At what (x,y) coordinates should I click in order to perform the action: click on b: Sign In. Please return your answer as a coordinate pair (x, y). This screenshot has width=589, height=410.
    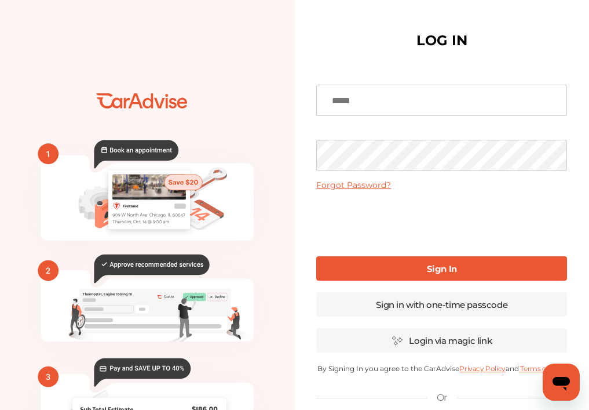
    Looking at the image, I should click on (442, 268).